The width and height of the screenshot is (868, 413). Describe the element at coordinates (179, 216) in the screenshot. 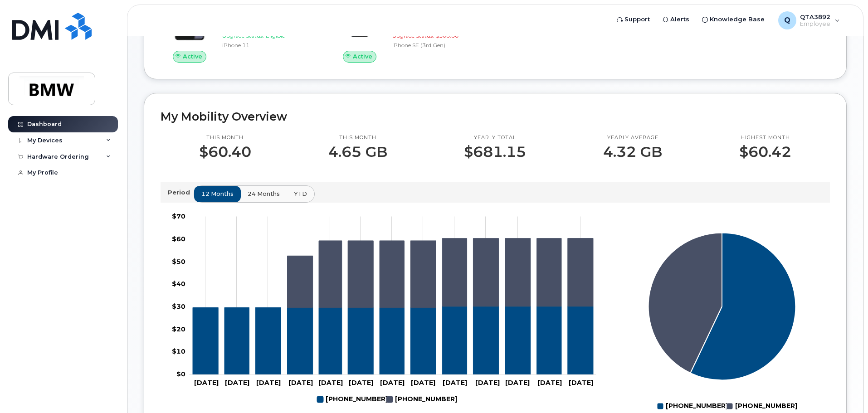

I see `tspan: $70` at that location.